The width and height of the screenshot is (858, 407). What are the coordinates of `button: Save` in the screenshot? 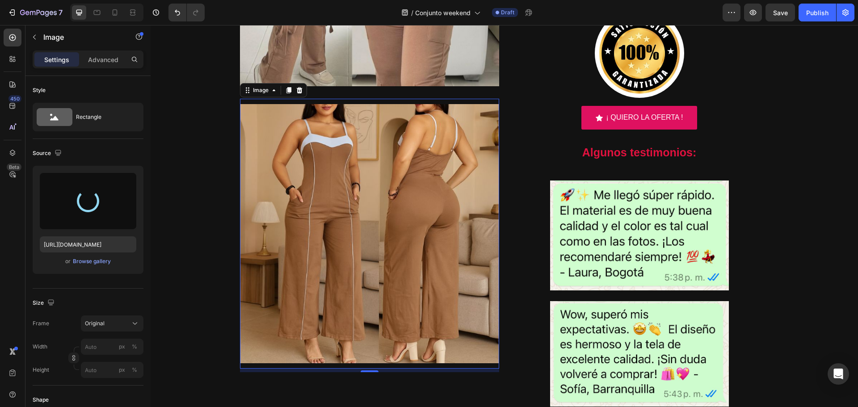 It's located at (780, 13).